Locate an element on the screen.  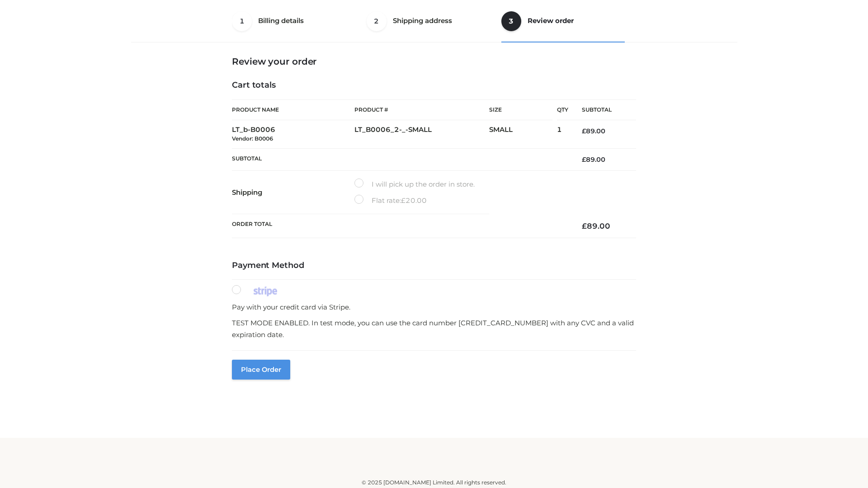
td: LT_B0006_2-_-SMALL is located at coordinates (422, 135).